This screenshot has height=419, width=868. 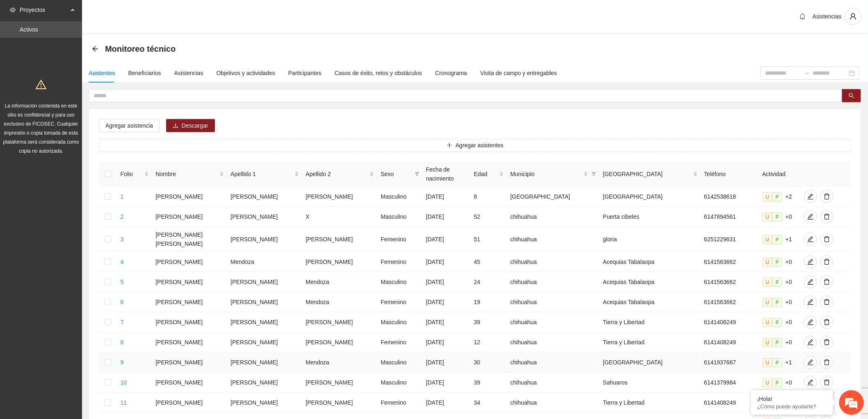 What do you see at coordinates (246, 73) in the screenshot?
I see `div: Objetivos y actividades` at bounding box center [246, 73].